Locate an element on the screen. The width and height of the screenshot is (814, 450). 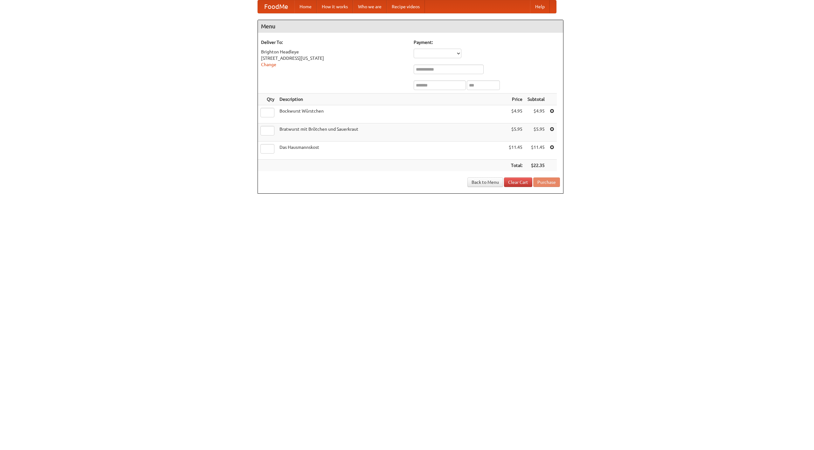
th: Price is located at coordinates (516, 99).